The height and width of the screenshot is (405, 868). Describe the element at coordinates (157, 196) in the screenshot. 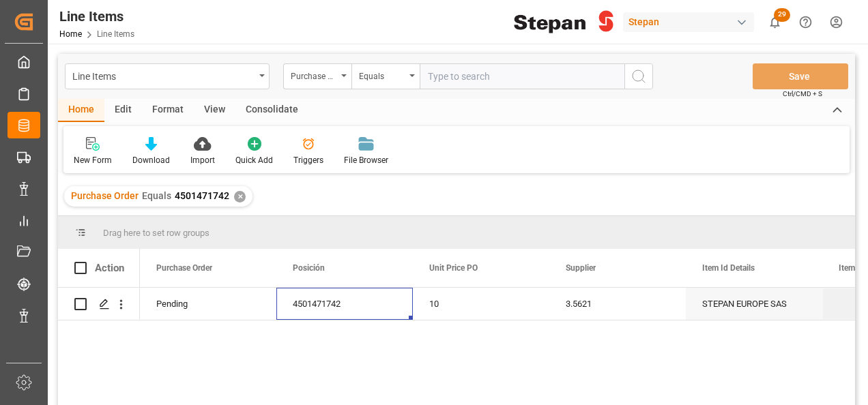

I see `span: Equals` at that location.